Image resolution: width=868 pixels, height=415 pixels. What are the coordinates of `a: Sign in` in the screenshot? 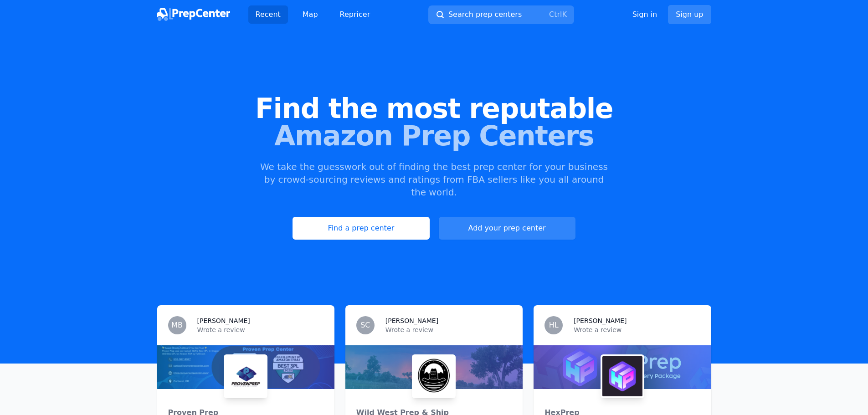 It's located at (644, 15).